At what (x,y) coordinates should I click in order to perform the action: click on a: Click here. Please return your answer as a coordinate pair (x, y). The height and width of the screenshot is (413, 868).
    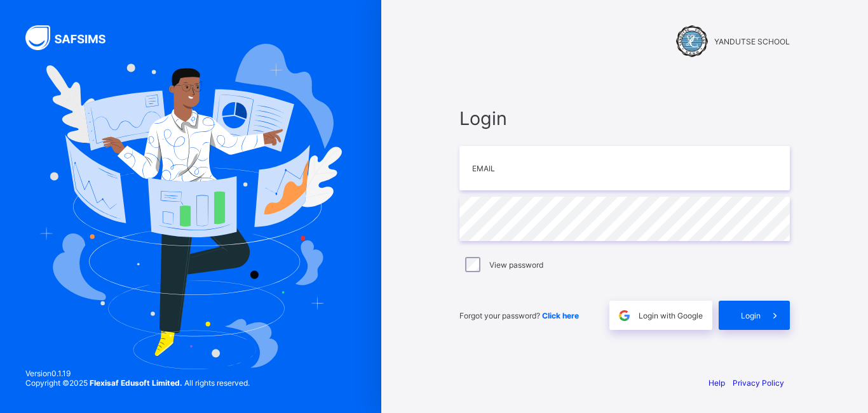
    Looking at the image, I should click on (560, 315).